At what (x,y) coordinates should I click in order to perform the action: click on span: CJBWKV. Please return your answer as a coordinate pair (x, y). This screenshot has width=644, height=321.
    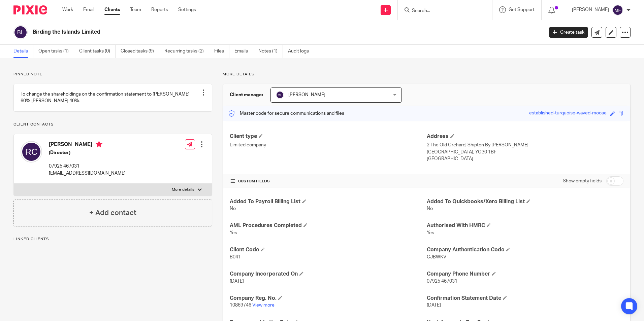
    Looking at the image, I should click on (436, 257).